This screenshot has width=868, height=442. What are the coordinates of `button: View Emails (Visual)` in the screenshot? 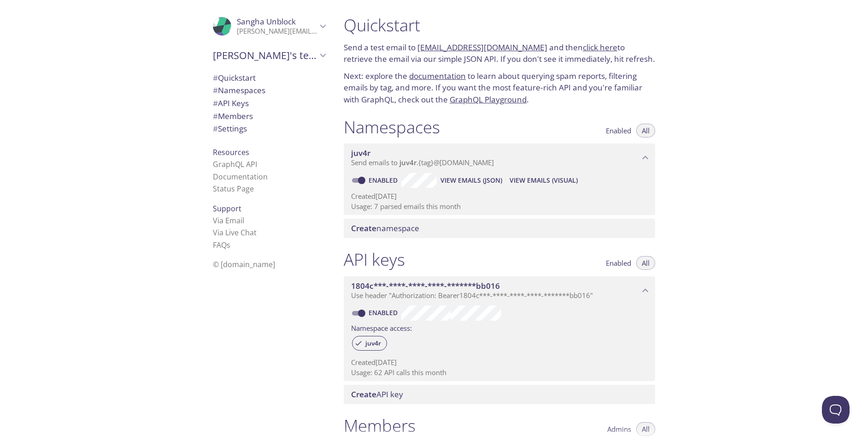 It's located at (544, 180).